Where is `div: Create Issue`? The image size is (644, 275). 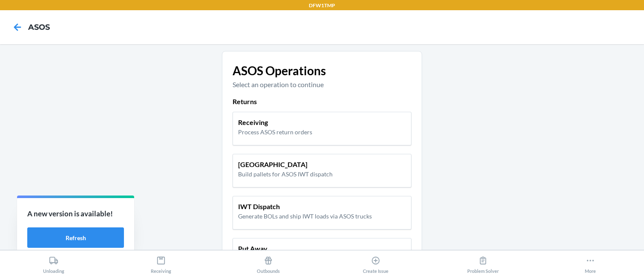 div: Create Issue is located at coordinates (376, 264).